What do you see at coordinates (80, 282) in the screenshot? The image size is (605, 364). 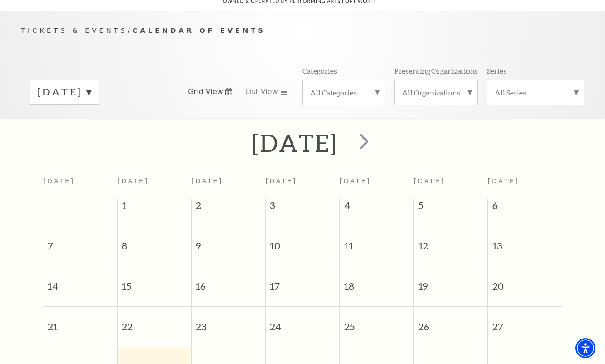 I see `span: 14` at bounding box center [80, 282].